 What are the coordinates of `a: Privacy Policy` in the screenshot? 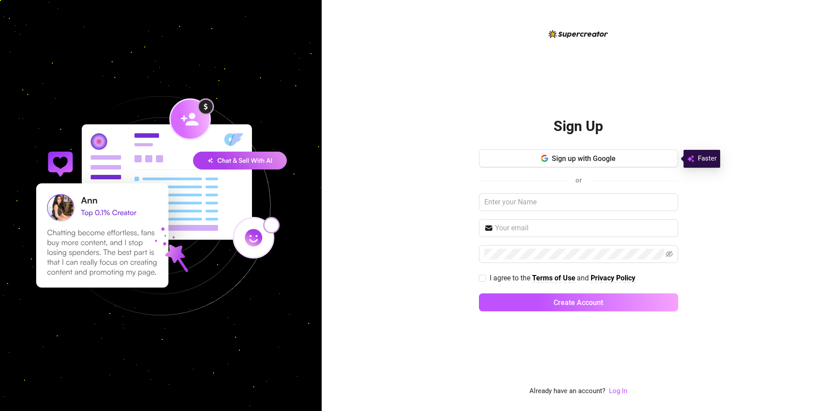 It's located at (613, 278).